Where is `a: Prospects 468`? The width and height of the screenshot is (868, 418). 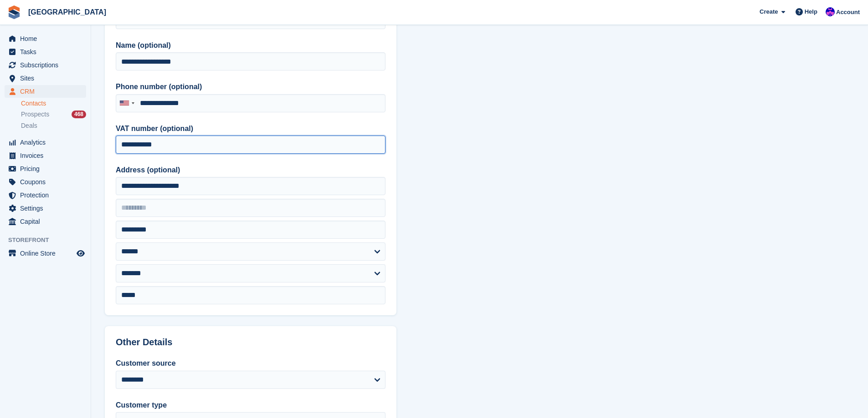
a: Prospects 468 is located at coordinates (53, 114).